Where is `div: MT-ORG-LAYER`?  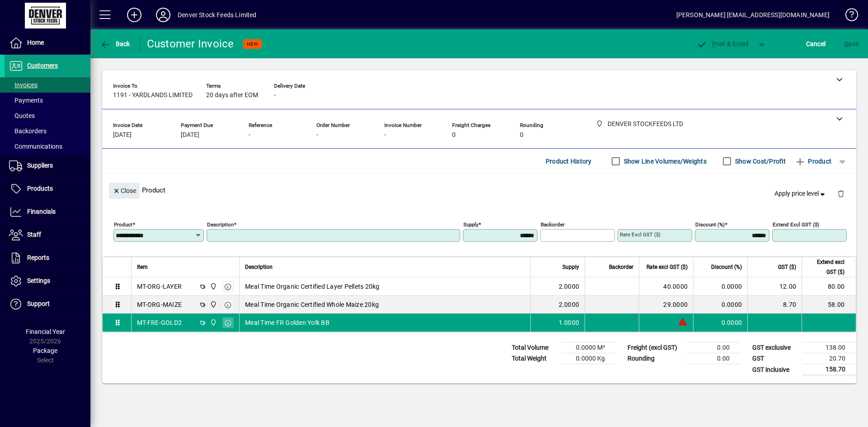
div: MT-ORG-LAYER is located at coordinates (159, 287).